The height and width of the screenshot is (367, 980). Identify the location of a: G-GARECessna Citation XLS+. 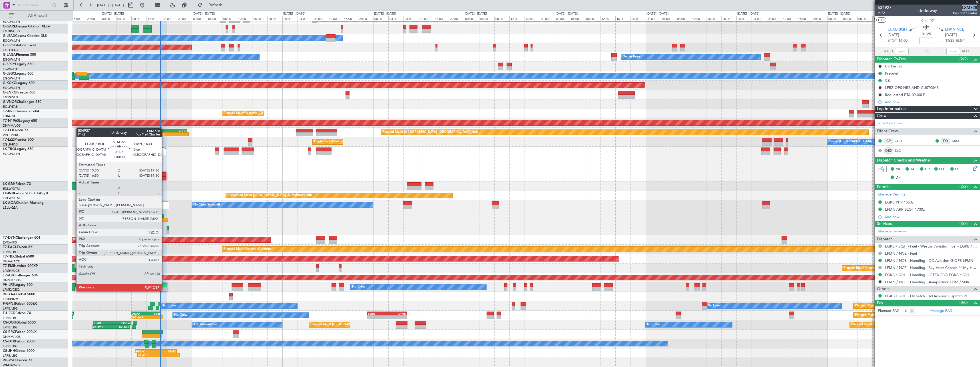
(27, 27).